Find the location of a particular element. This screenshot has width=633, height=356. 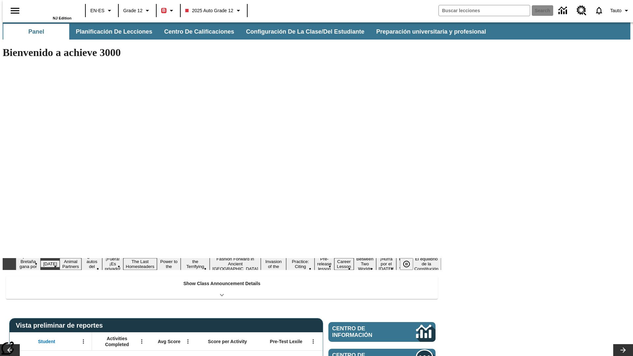

button: Preparación universitaria y profesional is located at coordinates (431, 32).